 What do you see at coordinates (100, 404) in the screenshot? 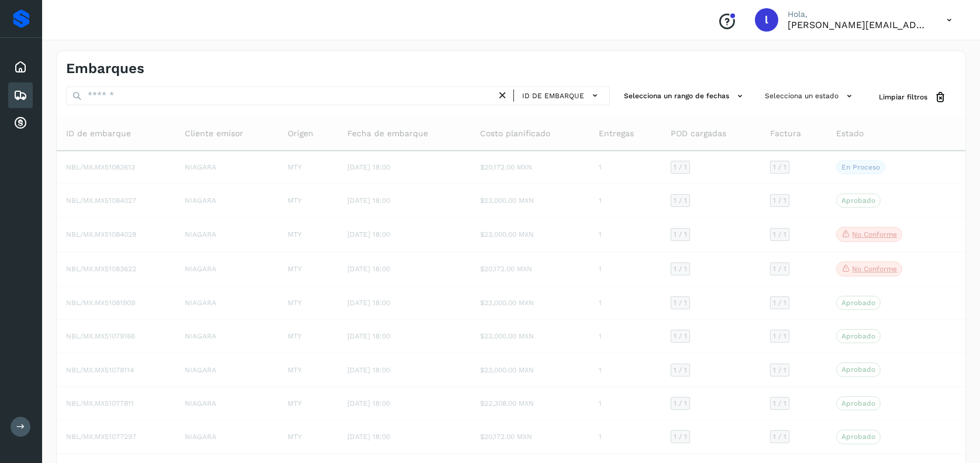
I see `span: NBL/MX.MX51077811` at bounding box center [100, 404].